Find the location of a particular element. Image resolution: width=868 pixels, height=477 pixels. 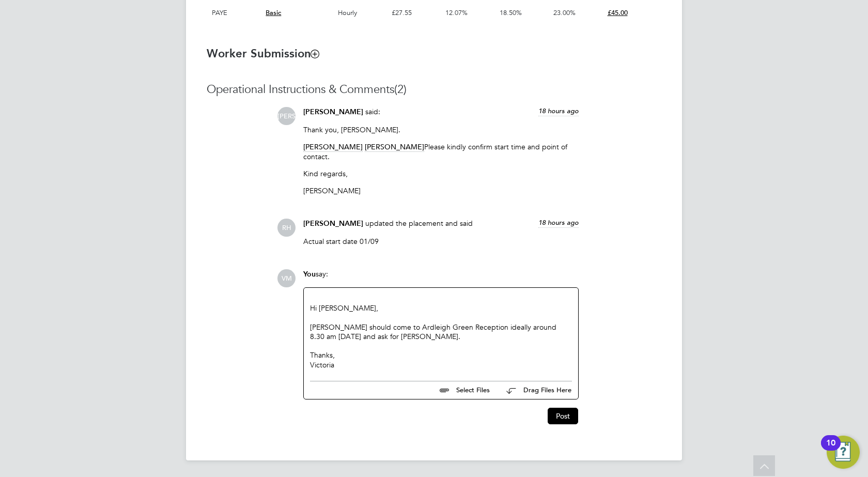

span: £45.00 is located at coordinates (618, 12).